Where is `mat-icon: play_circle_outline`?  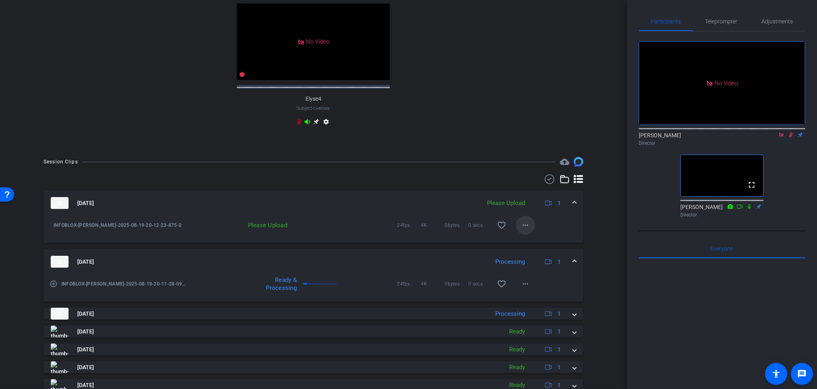
mat-icon: play_circle_outline is located at coordinates (53, 284).